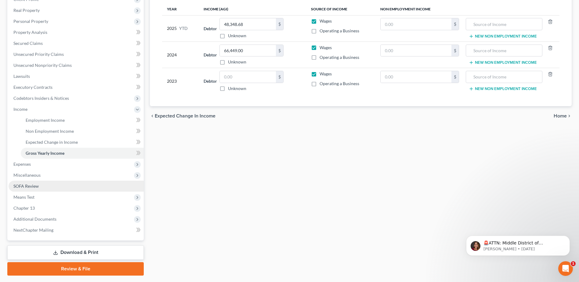 The width and height of the screenshot is (579, 282). Describe the element at coordinates (38, 54) in the screenshot. I see `span: Unsecured Priority Claims` at that location.